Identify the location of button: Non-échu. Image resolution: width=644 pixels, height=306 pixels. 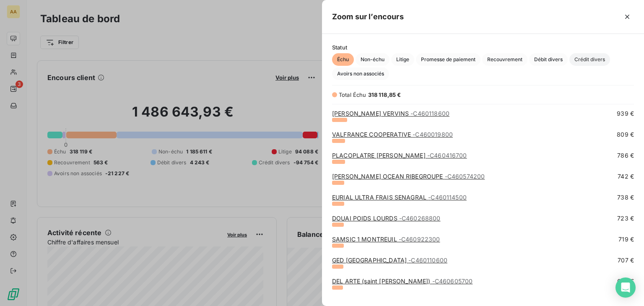
(372, 59).